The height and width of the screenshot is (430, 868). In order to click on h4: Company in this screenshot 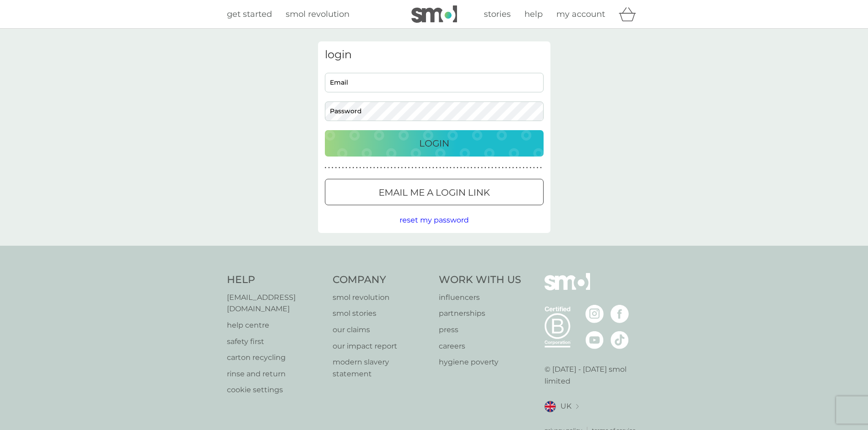, I will do `click(381, 280)`.